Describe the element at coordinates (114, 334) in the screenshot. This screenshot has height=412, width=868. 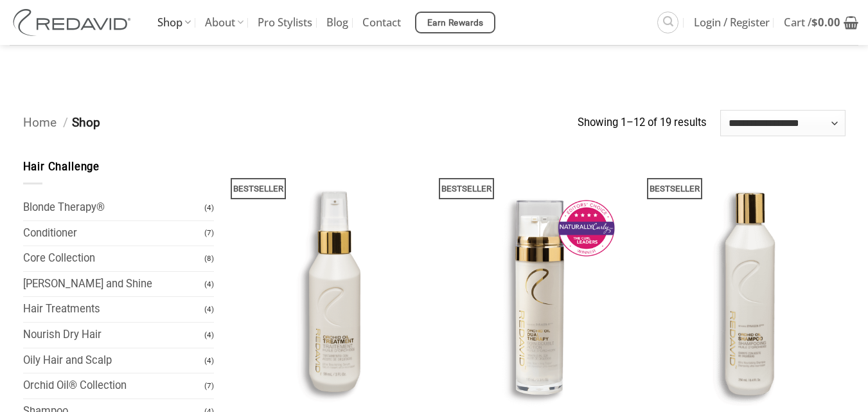
I see `a: Nourish Dry Hair` at that location.